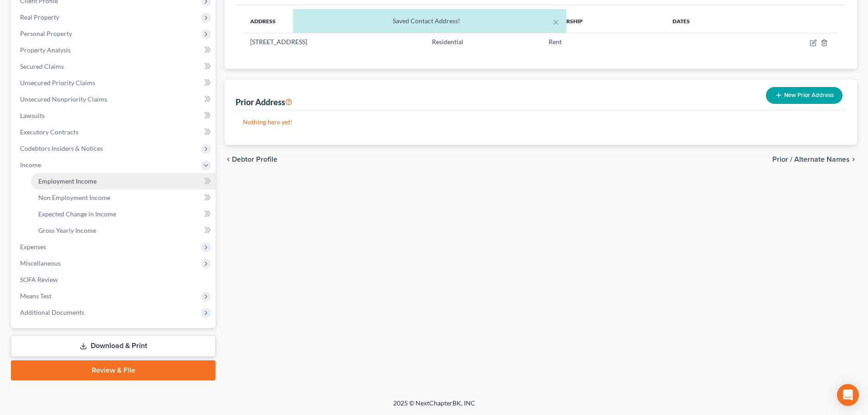 The height and width of the screenshot is (415, 868). What do you see at coordinates (68, 181) in the screenshot?
I see `span: Employment Income` at bounding box center [68, 181].